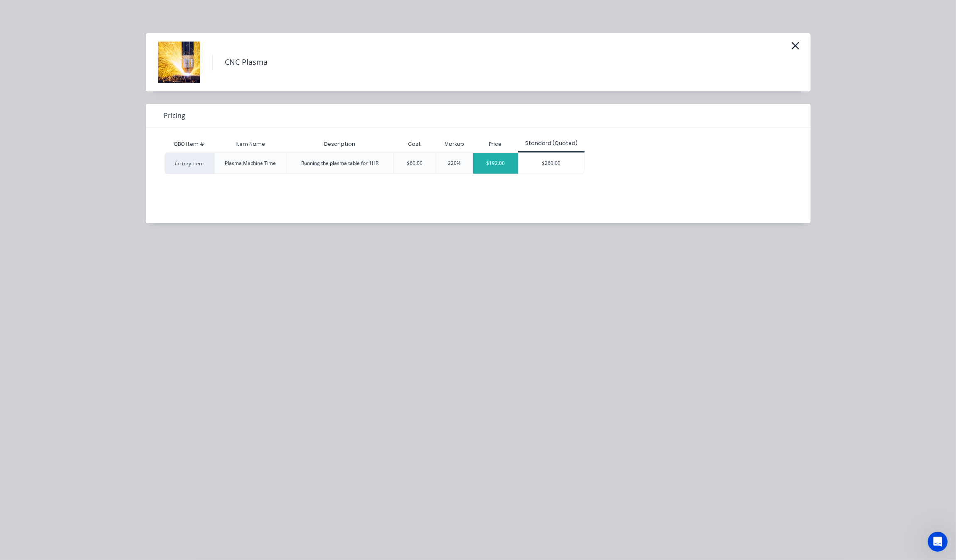  What do you see at coordinates (415, 144) in the screenshot?
I see `div: Cost` at bounding box center [415, 144].